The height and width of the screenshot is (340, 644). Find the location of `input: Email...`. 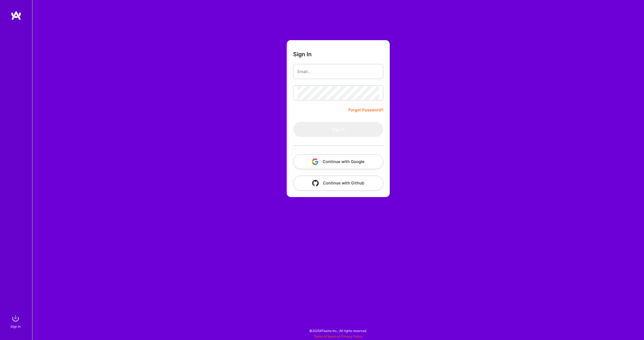

input: Email... is located at coordinates (338, 71).